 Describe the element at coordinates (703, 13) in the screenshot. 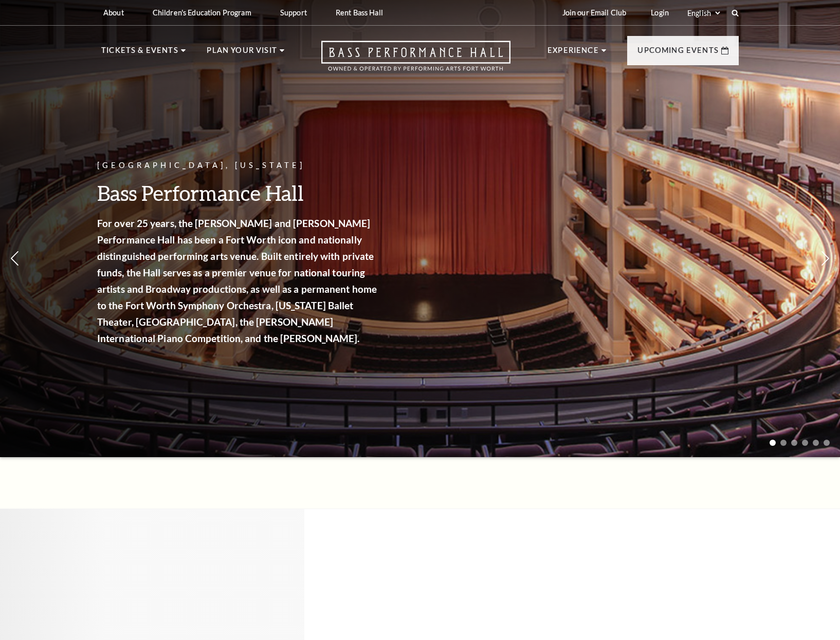

I see `select: Select:` at that location.